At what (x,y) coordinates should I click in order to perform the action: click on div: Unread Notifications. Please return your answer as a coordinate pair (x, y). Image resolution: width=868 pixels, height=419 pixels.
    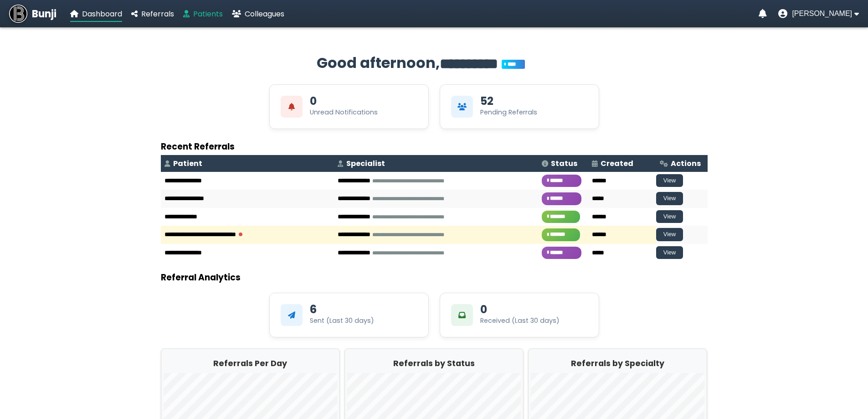
    Looking at the image, I should click on (343, 112).